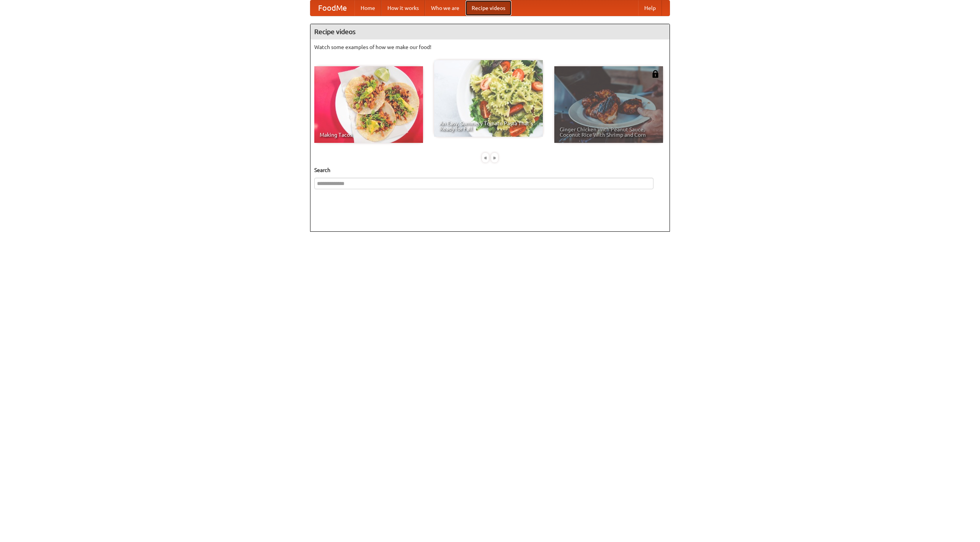 The width and height of the screenshot is (980, 542). What do you see at coordinates (489, 126) in the screenshot?
I see `span: An Easy, Summery Tomato Pasta That's Ready for Fall` at bounding box center [489, 126].